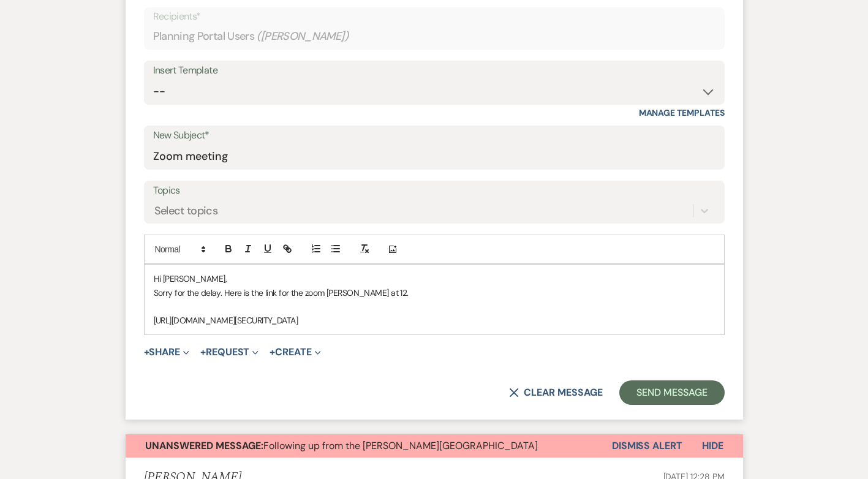 The height and width of the screenshot is (479, 868). I want to click on strong: Unanswered Message:, so click(204, 445).